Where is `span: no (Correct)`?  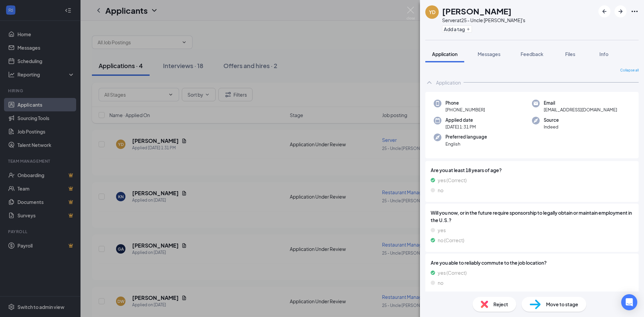 span: no (Correct) is located at coordinates (451, 240).